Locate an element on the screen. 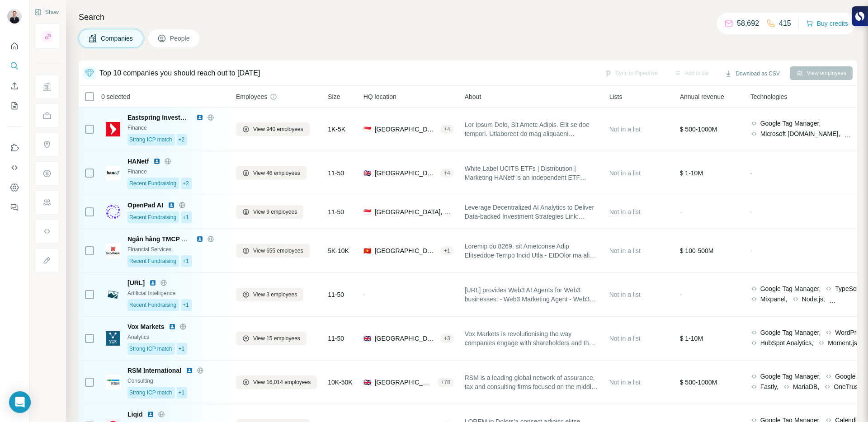 This screenshot has height=422, width=868. div: + 1 is located at coordinates (447, 251).